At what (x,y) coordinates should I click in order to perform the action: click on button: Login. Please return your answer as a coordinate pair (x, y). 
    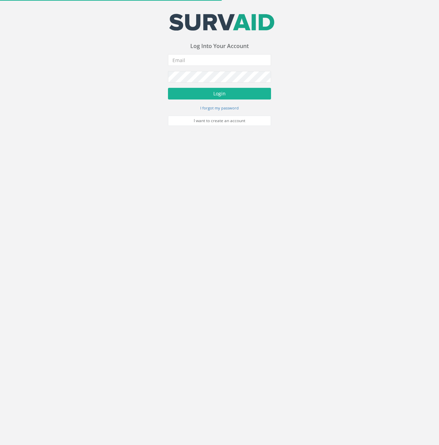
    Looking at the image, I should click on (219, 94).